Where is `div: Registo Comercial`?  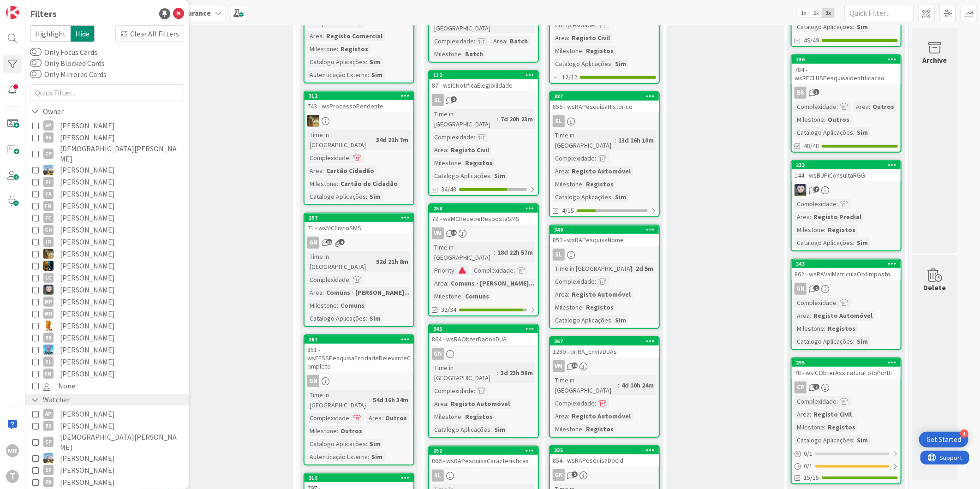 div: Registo Comercial is located at coordinates (354, 36).